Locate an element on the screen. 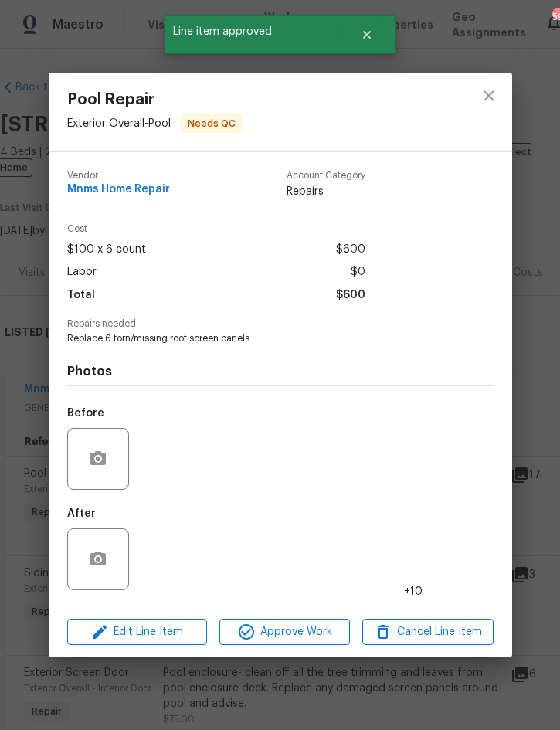 The height and width of the screenshot is (730, 560). button: Approve Work is located at coordinates (284, 632).